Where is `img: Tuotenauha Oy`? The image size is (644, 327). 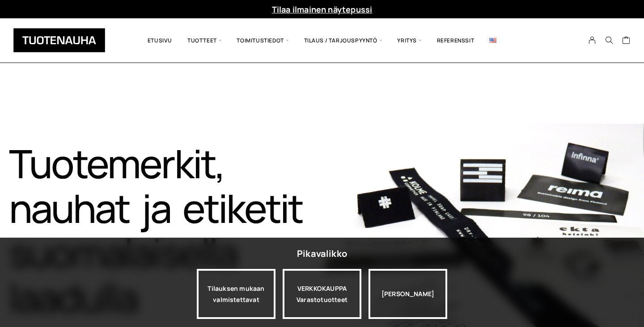 img: Tuotenauha Oy is located at coordinates (59, 40).